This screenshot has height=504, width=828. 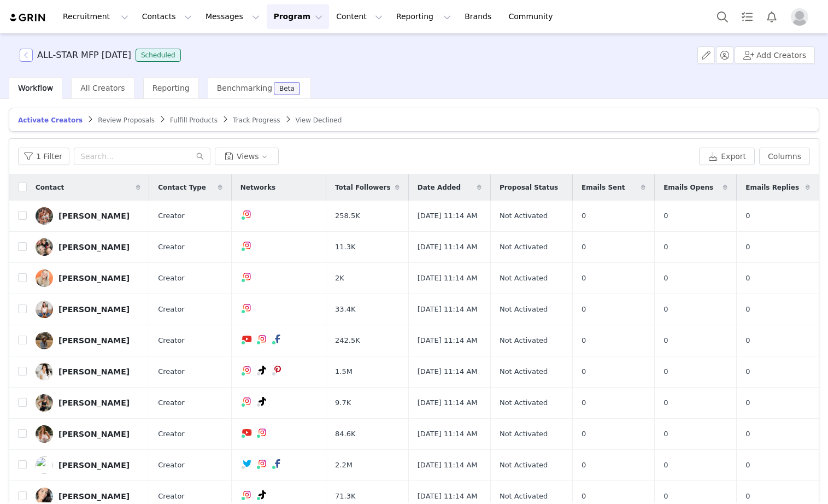 I want to click on img: placeholder-profile.jpg, so click(x=800, y=17).